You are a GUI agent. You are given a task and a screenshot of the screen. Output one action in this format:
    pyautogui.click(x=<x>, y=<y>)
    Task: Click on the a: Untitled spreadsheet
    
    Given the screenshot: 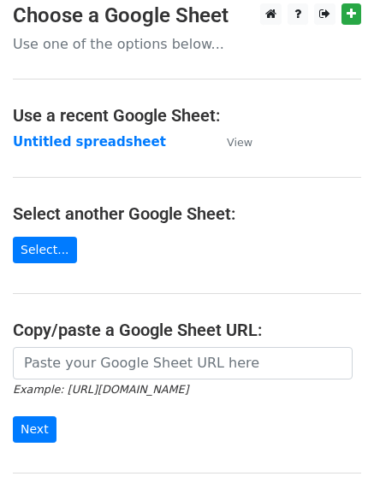 What is the action you would take?
    pyautogui.click(x=89, y=142)
    